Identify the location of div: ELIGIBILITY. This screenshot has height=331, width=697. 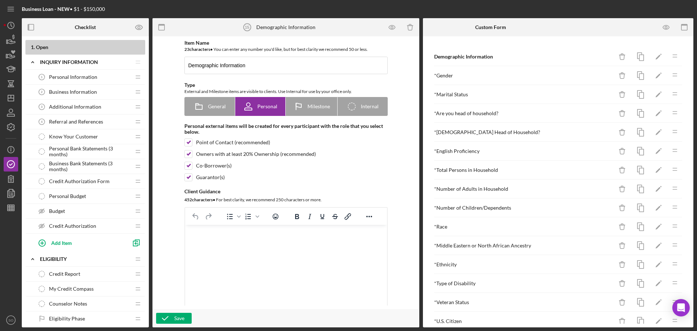
(85, 259).